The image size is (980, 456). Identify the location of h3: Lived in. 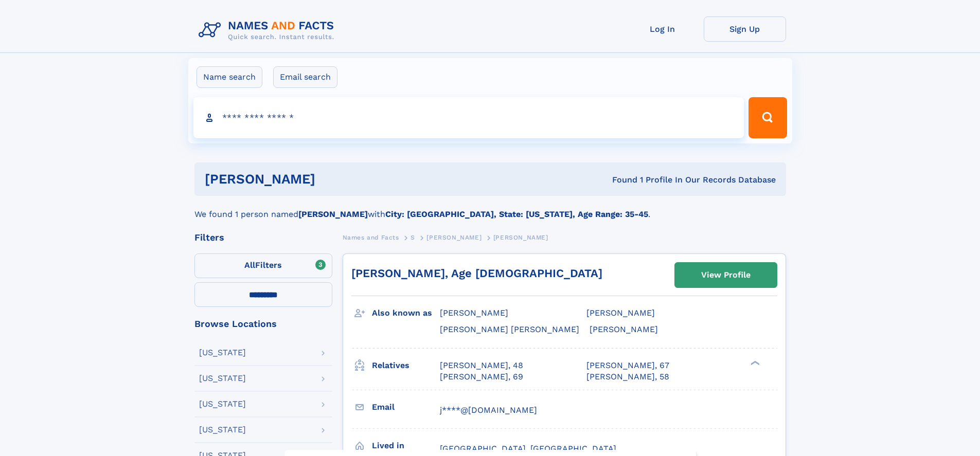
(405, 446).